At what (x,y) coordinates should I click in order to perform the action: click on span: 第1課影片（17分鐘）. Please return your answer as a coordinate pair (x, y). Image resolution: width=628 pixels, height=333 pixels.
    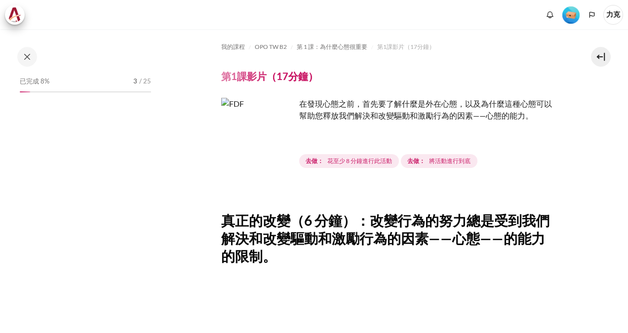
    Looking at the image, I should click on (406, 47).